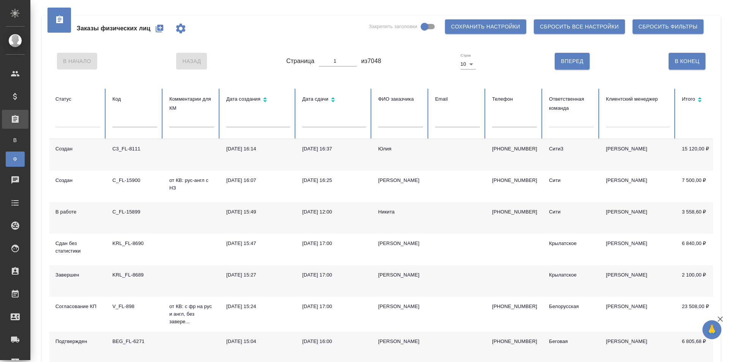  Describe the element at coordinates (114, 28) in the screenshot. I see `span: Заказы физических лиц` at that location.